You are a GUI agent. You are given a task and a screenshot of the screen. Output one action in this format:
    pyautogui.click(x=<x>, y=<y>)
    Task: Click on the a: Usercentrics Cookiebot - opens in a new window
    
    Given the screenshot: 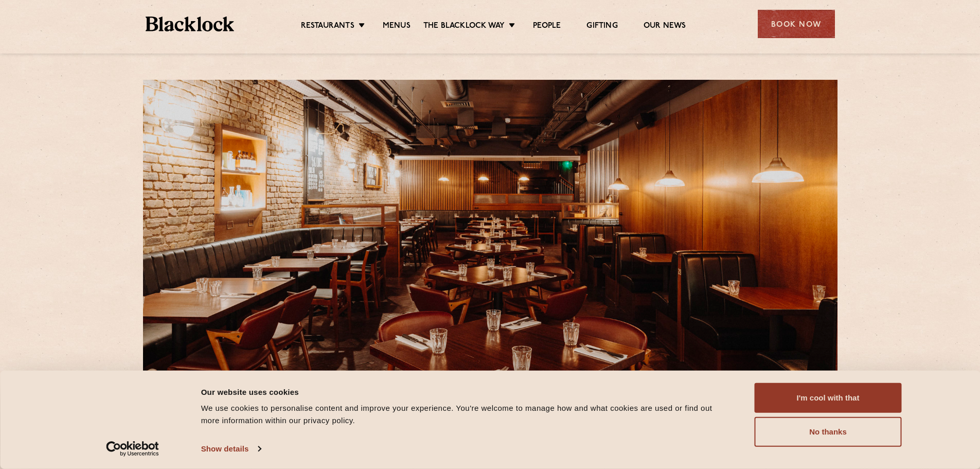 What is the action you would take?
    pyautogui.click(x=132, y=449)
    